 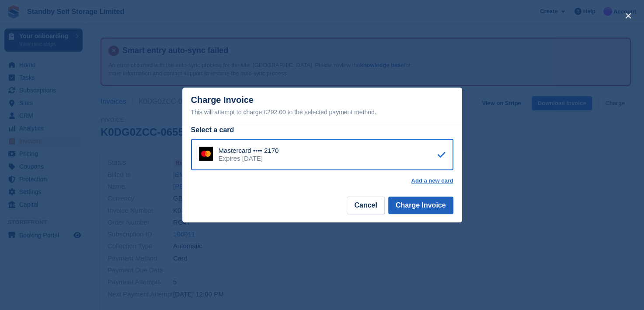 I want to click on img: Mastercard Logo, so click(x=206, y=153).